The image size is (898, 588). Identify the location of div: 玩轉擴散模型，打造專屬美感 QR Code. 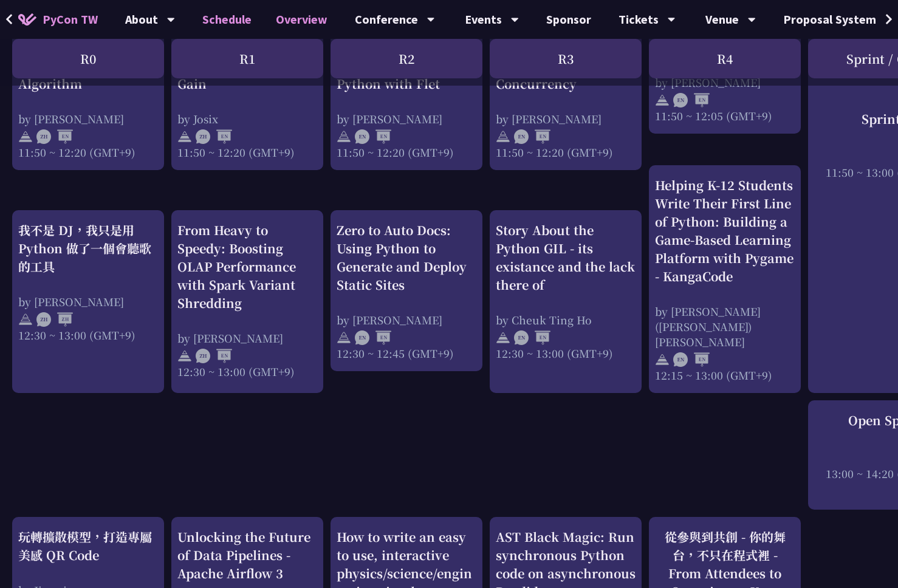
(88, 546).